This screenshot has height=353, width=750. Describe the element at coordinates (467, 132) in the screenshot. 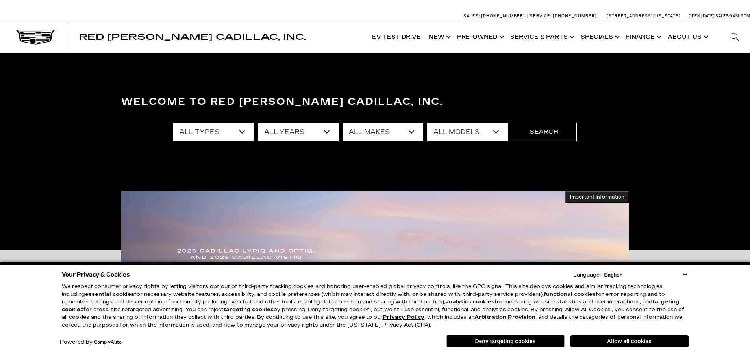

I see `select: Filter by model` at that location.